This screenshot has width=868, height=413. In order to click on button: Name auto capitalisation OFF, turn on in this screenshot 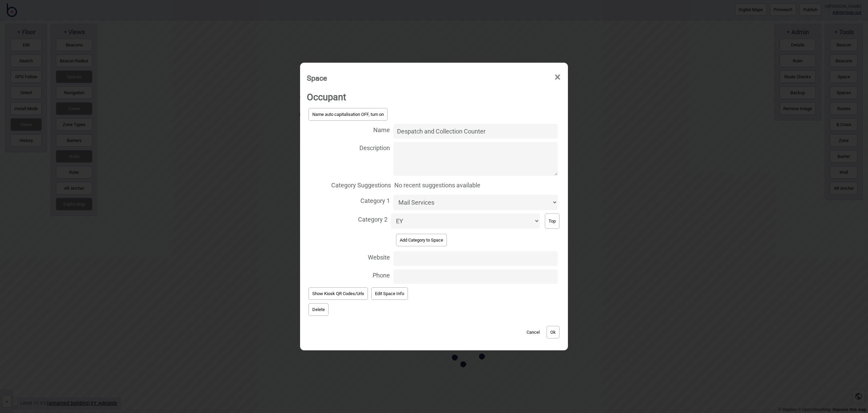, I will do `click(348, 115)`.